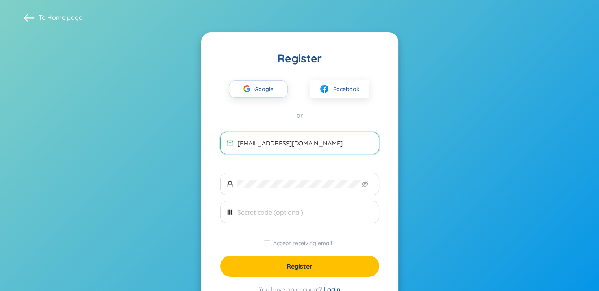 The width and height of the screenshot is (599, 291). I want to click on span: barcode, so click(230, 212).